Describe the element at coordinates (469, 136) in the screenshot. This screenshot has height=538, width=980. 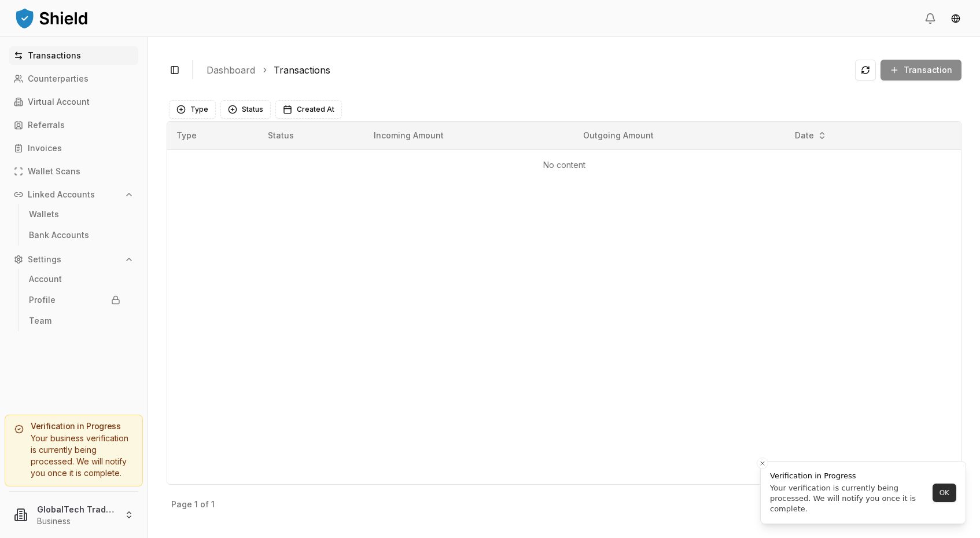
I see `th: Incoming Amount` at that location.